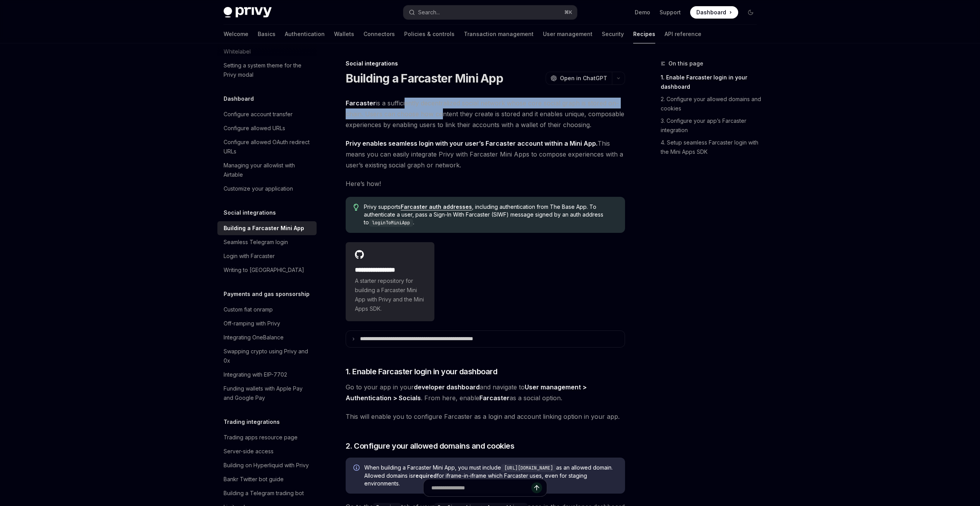 This screenshot has height=506, width=980. Describe the element at coordinates (267, 294) in the screenshot. I see `h5: Payments and gas sponsorship` at that location.